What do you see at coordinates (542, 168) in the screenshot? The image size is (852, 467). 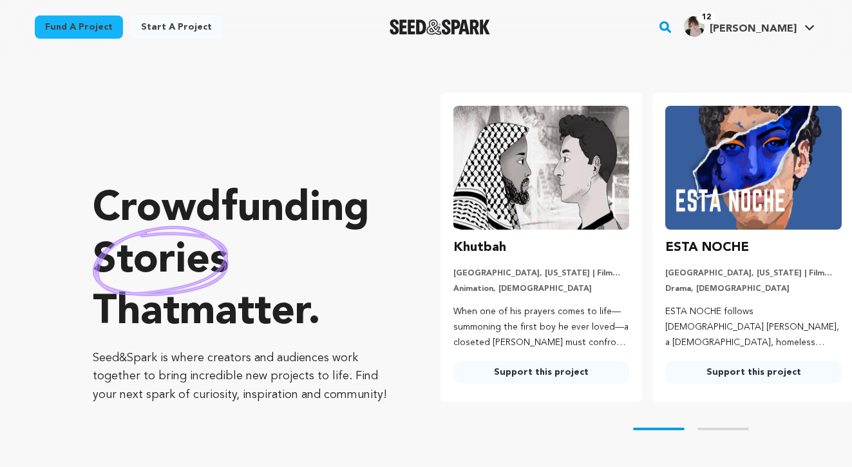 I see `img: Khutbah image` at bounding box center [542, 168].